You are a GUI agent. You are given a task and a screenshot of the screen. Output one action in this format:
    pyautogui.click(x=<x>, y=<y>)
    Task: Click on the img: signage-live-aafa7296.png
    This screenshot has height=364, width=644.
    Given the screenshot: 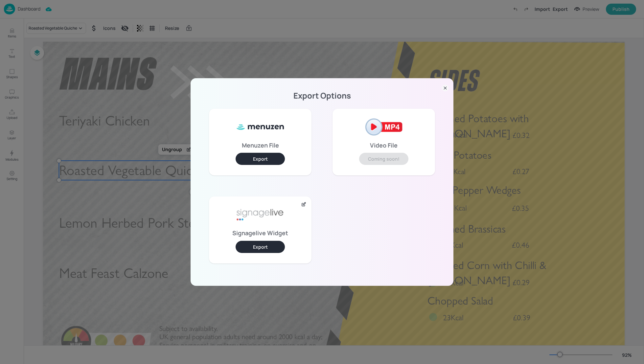 What is the action you would take?
    pyautogui.click(x=260, y=215)
    